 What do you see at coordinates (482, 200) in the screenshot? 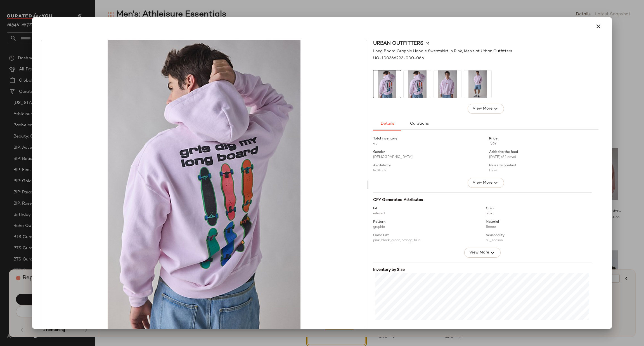
I see `div: CFY Generated Attributes` at bounding box center [482, 200].